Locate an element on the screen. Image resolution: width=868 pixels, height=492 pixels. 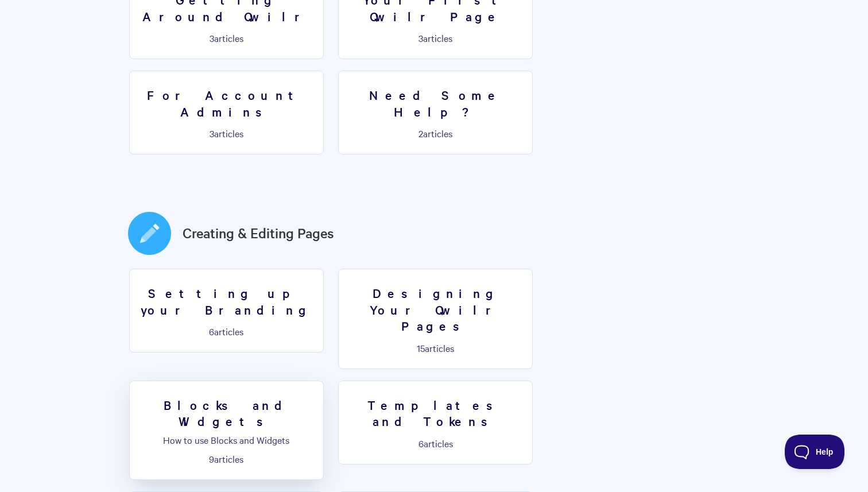
h3: Setting up your Branding is located at coordinates (226, 301).